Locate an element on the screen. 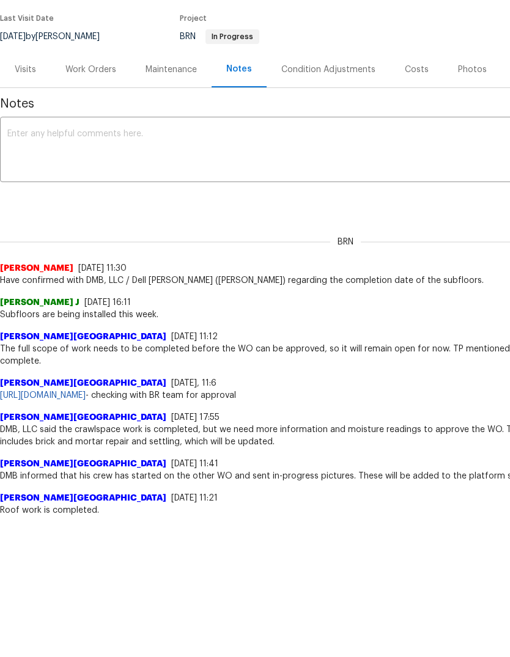  span: Project is located at coordinates (193, 18).